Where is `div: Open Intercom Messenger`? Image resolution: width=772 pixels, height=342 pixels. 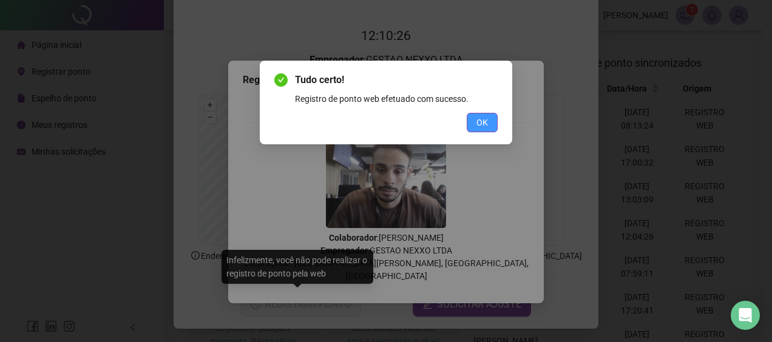
div: Open Intercom Messenger is located at coordinates (745, 316).